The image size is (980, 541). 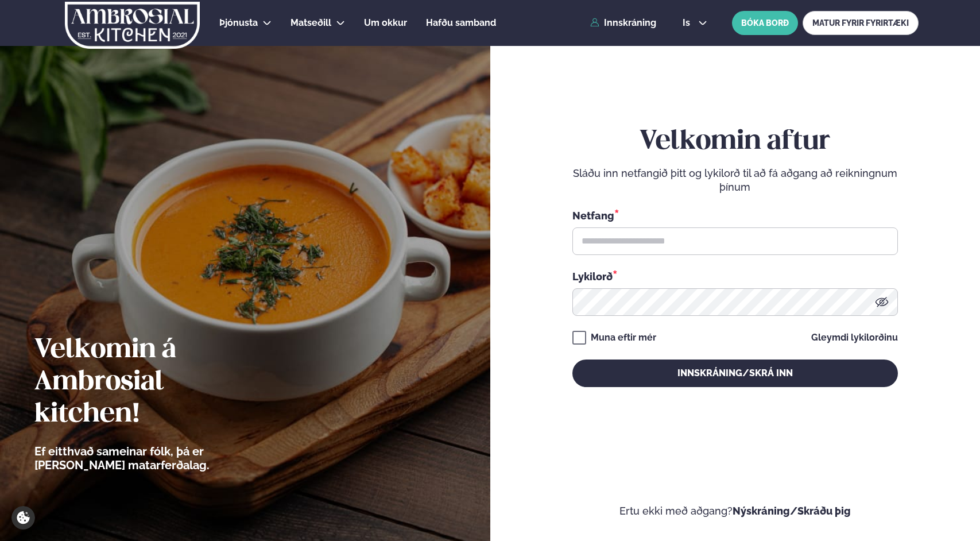 I want to click on h2: Velkomin aftur, so click(x=735, y=142).